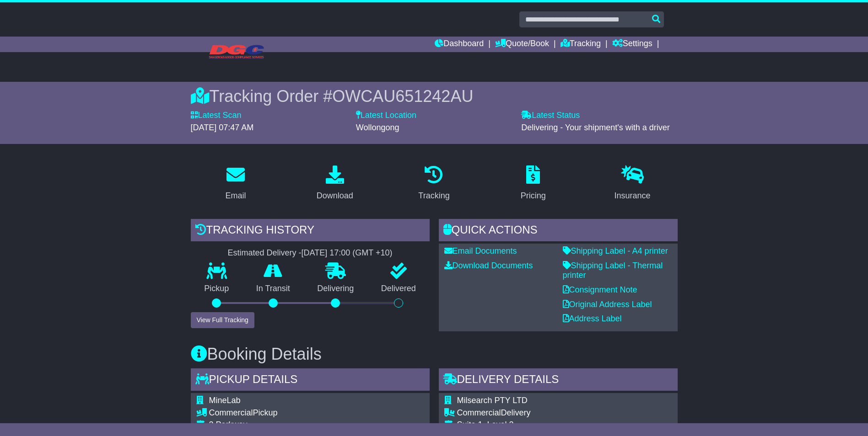 This screenshot has width=868, height=436. What do you see at coordinates (592, 318) in the screenshot?
I see `a: Address Label` at bounding box center [592, 318].